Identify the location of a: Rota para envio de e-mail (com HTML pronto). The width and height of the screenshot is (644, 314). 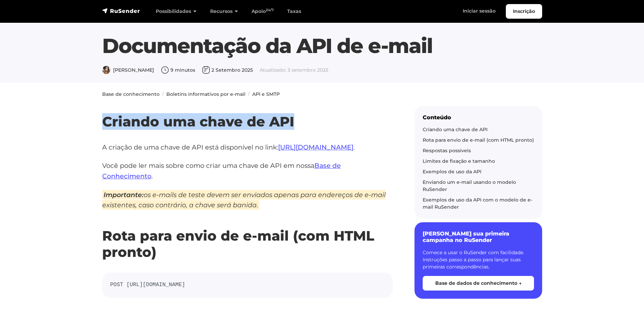
(478, 140).